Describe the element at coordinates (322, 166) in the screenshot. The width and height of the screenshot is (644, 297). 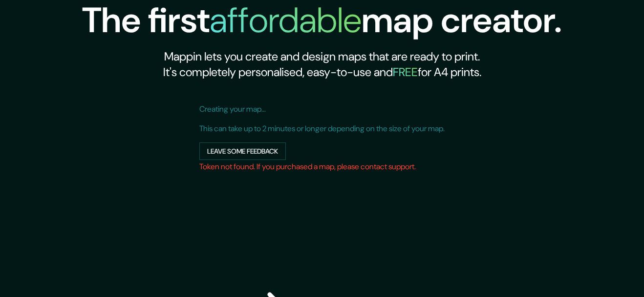
I see `h6: Token not found. If you purchased a map, please contact support.` at that location.